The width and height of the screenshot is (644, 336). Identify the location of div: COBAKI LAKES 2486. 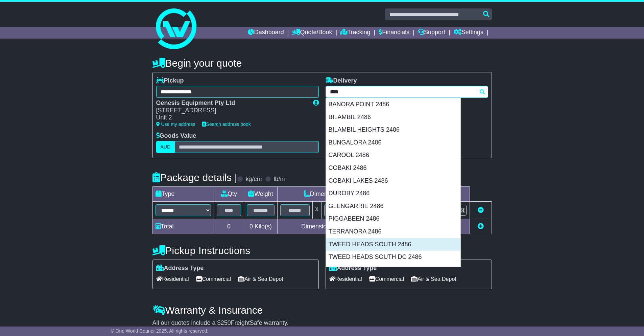
(393, 181).